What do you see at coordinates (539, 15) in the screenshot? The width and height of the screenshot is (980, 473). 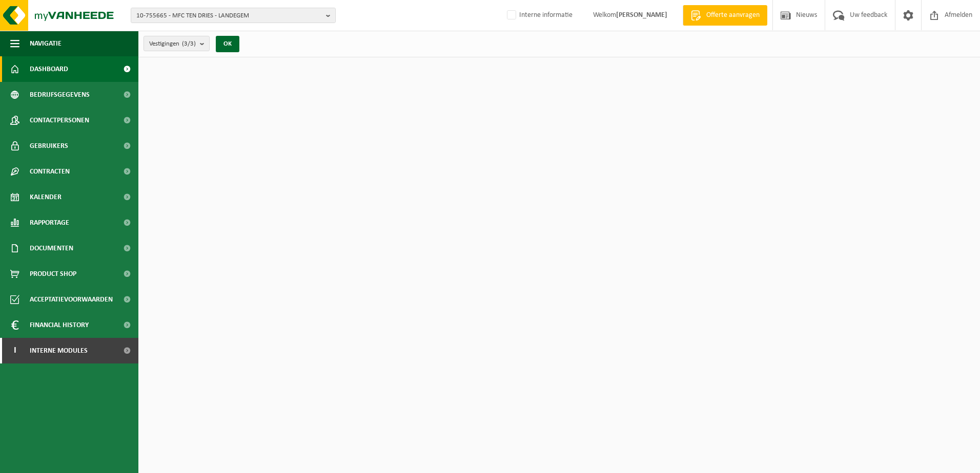 I see `label: Interne informatie` at bounding box center [539, 15].